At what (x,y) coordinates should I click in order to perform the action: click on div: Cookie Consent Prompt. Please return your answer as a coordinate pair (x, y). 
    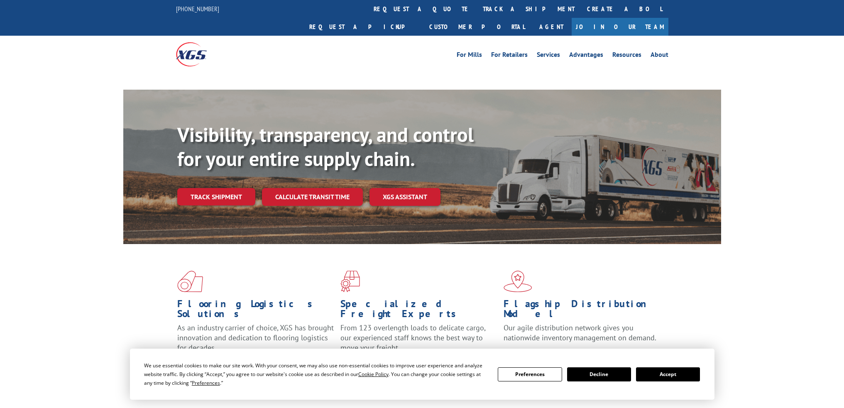
    Looking at the image, I should click on (422, 374).